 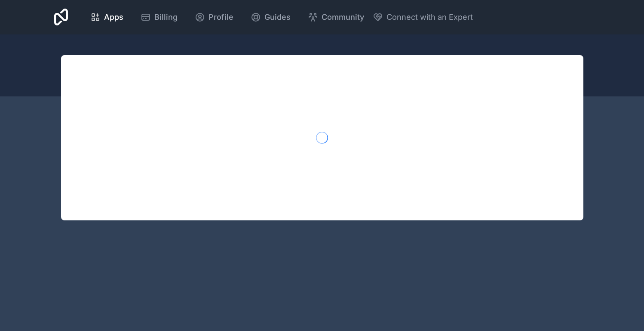 I want to click on span: Apps, so click(x=113, y=17).